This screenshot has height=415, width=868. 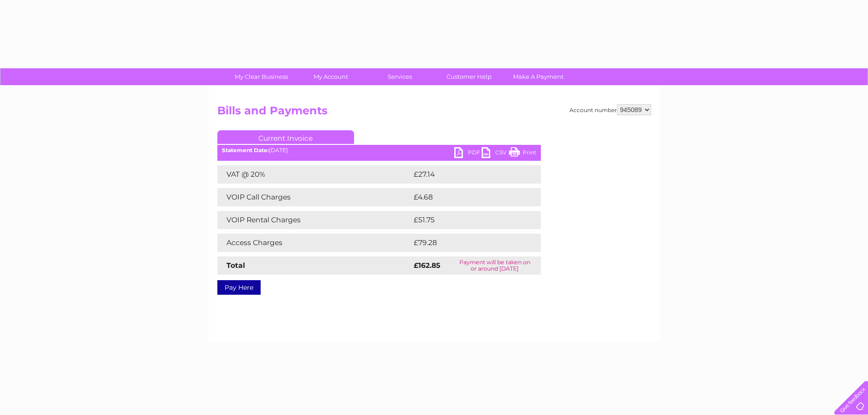 What do you see at coordinates (468, 154) in the screenshot?
I see `a: PDF` at bounding box center [468, 154].